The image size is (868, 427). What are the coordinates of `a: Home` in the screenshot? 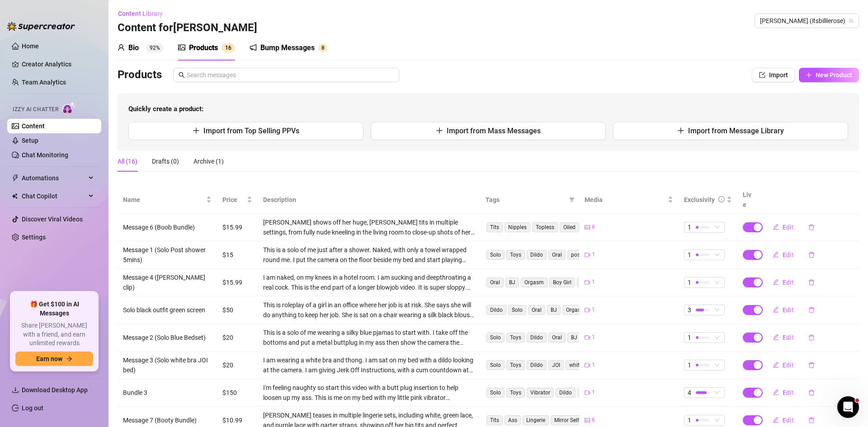 It's located at (31, 46).